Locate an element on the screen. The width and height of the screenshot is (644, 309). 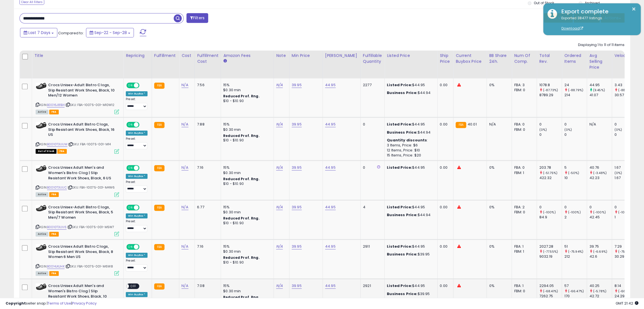
div: 203.78 is located at coordinates (550, 168).